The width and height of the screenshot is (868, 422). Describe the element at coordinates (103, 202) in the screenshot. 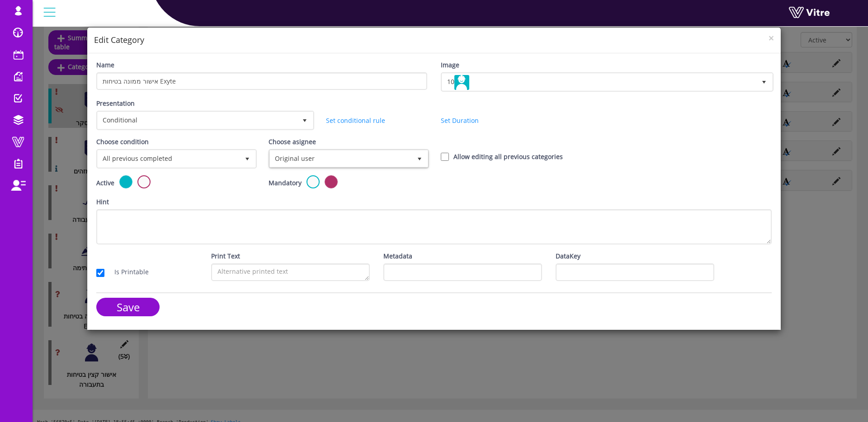

I see `label: Hint` at that location.